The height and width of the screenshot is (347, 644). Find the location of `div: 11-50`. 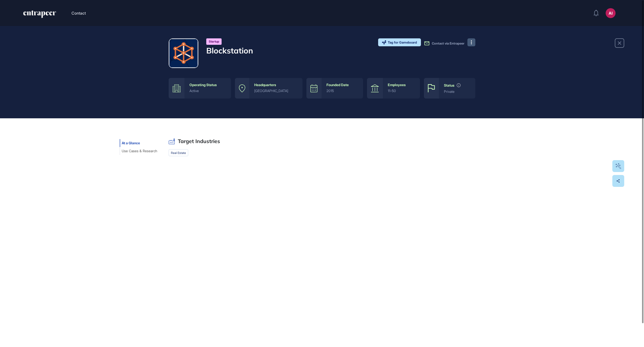

div: 11-50 is located at coordinates (401, 91).